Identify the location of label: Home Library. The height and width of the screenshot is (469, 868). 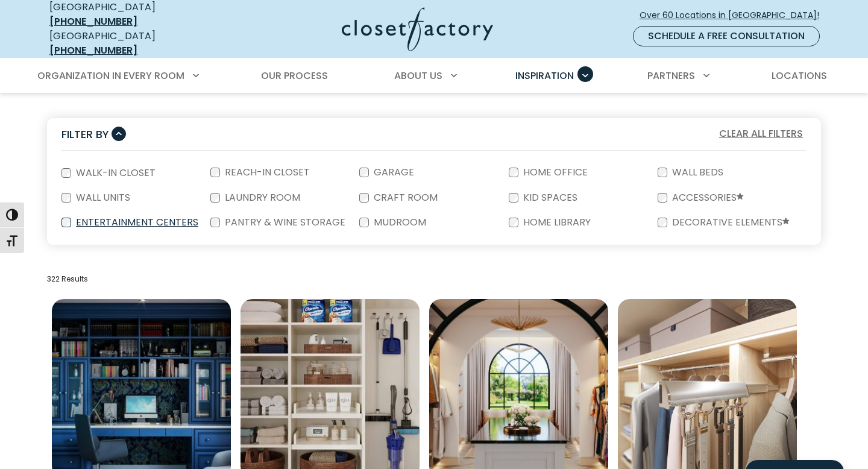
(556, 222).